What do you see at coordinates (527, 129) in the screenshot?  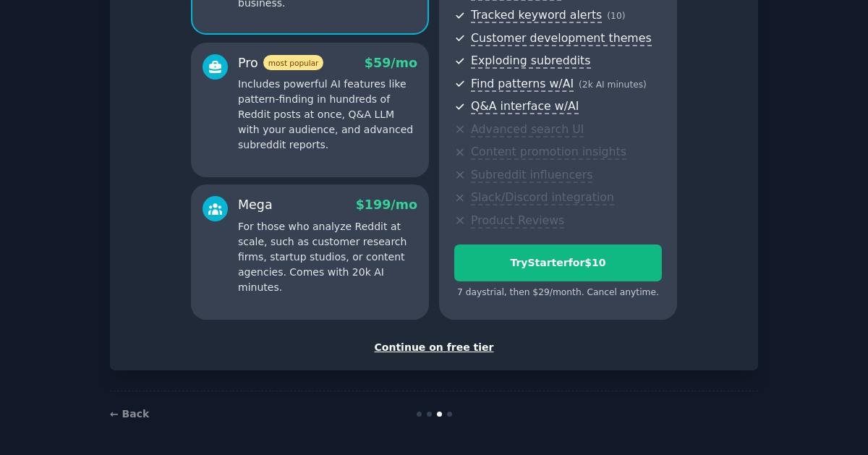 I see `span: Advanced search UI` at bounding box center [527, 129].